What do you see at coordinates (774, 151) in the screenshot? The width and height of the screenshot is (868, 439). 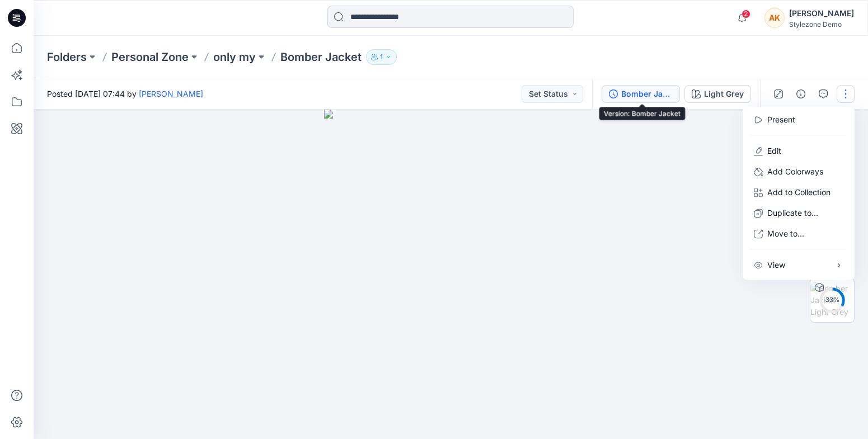 I see `p: Edit` at bounding box center [774, 151].